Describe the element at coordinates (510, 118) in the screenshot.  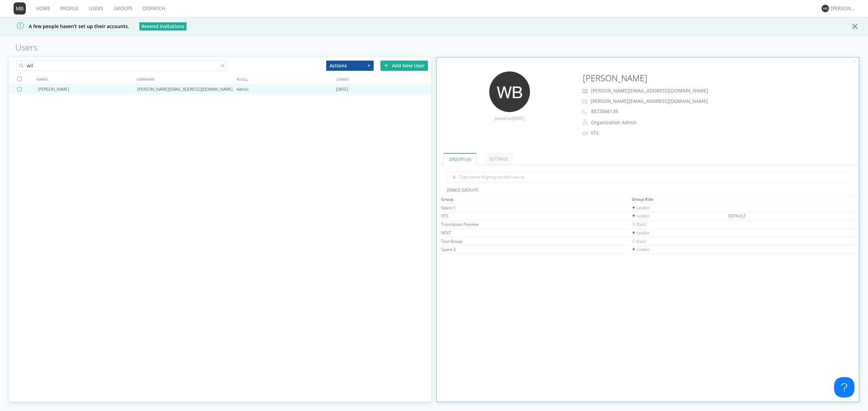
I see `span: Joined on` at that location.